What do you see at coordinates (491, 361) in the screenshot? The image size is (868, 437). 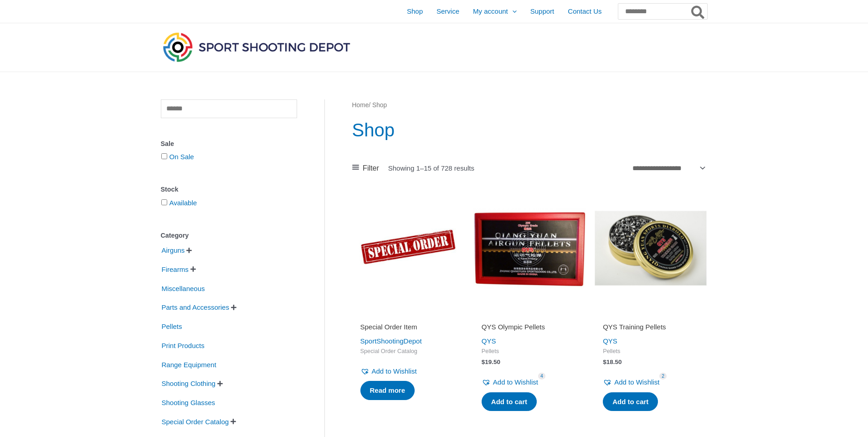 I see `bdi: 19.50` at bounding box center [491, 361].